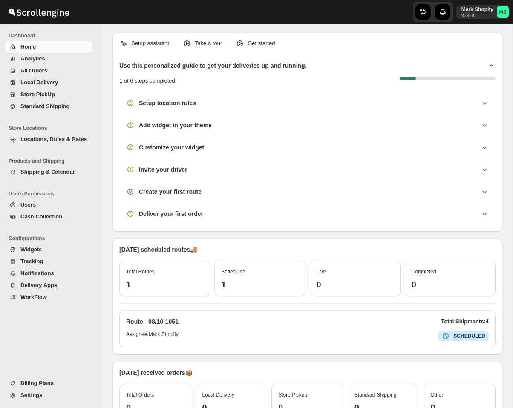 The height and width of the screenshot is (408, 513). Describe the element at coordinates (152, 321) in the screenshot. I see `h2: Route - 08/10-1051` at that location.